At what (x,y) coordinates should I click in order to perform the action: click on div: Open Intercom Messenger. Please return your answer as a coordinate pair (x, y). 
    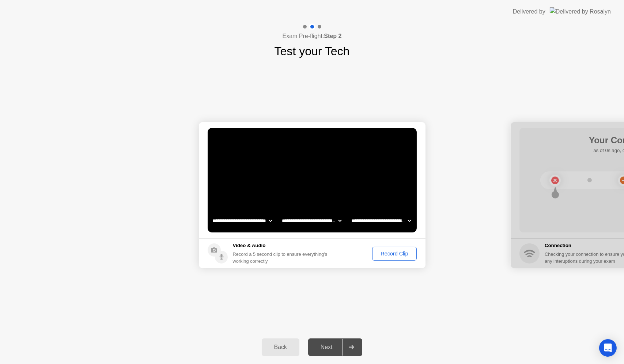
    Looking at the image, I should click on (608, 348).